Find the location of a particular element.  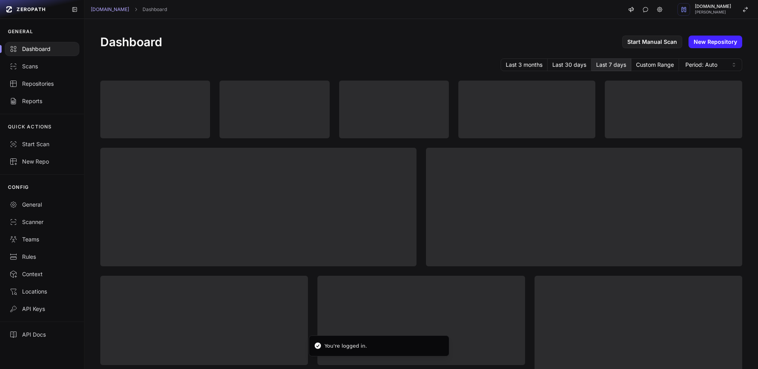

a: ZEROPATH is located at coordinates (34, 9).